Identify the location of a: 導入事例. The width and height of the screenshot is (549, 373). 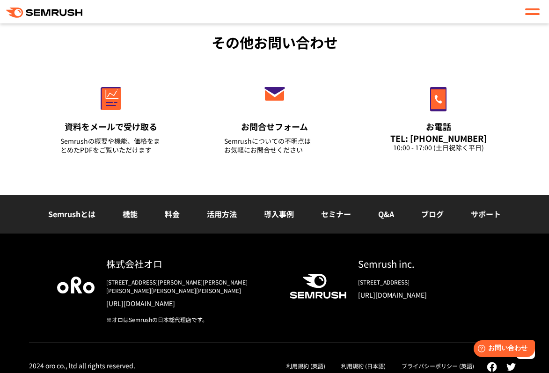
(279, 214).